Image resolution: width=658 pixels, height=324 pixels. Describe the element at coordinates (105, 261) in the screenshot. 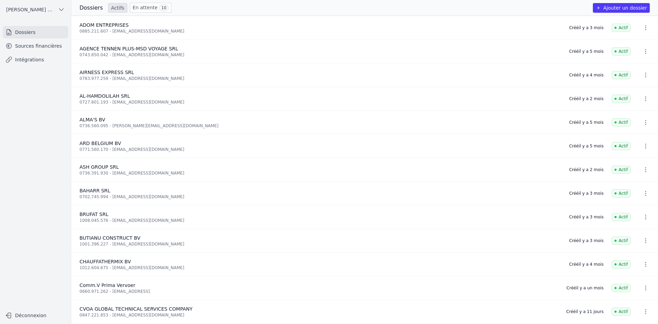

I see `span: CHAUFFATHERMIX BV` at that location.